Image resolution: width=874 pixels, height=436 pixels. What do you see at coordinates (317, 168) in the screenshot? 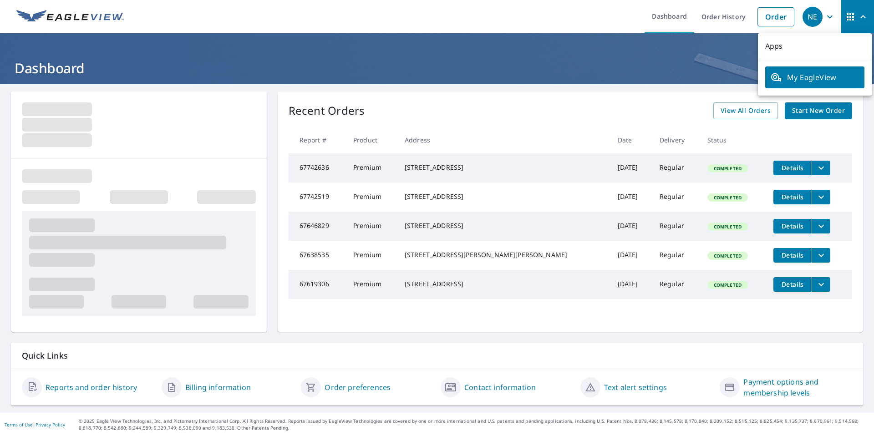
I see `td: 67742636` at bounding box center [317, 168].